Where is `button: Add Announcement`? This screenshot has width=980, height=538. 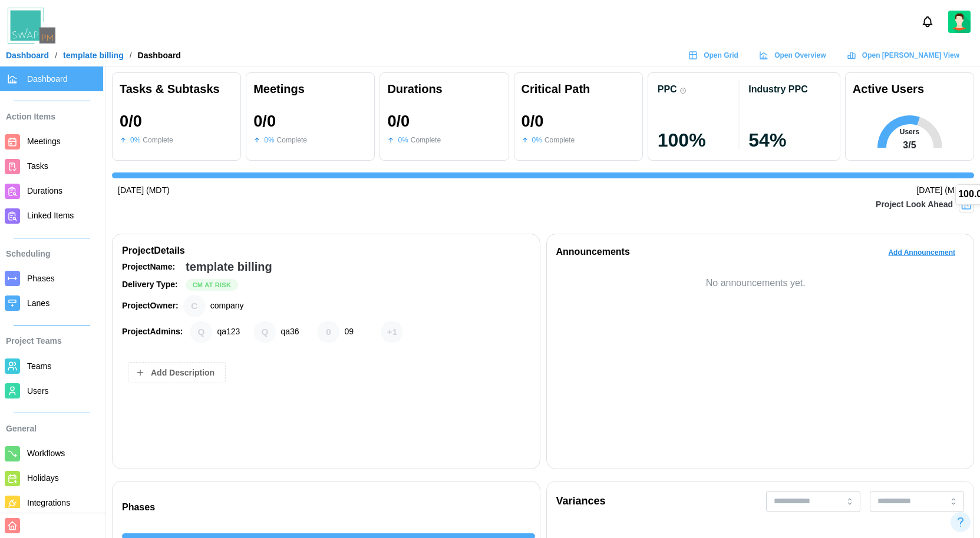 button: Add Announcement is located at coordinates (922, 253).